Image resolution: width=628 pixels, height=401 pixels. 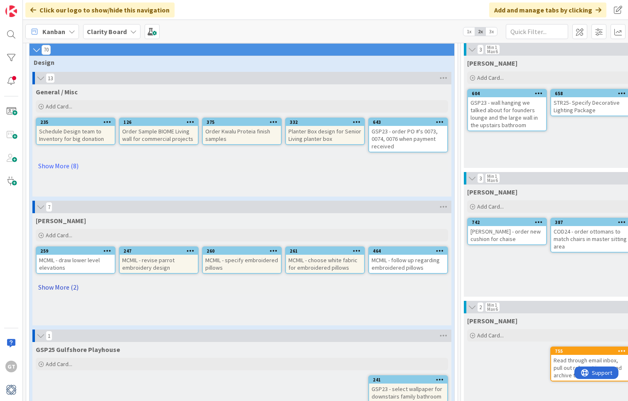 I want to click on div: 604GSP23 - wall hanging we talked about for founders lounge and the large wall in the upstairs ba..., so click(x=507, y=110).